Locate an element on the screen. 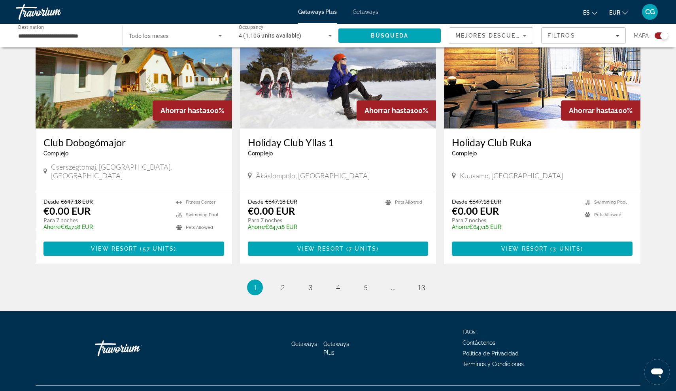 This screenshot has height=391, width=676. img: Holiday Club Ruka is located at coordinates (542, 65).